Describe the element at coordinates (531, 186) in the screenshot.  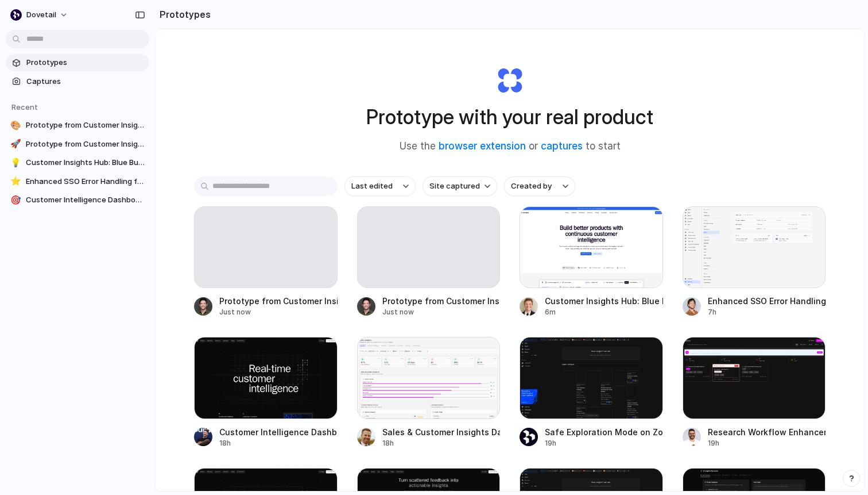
I see `span: Created by` at that location.